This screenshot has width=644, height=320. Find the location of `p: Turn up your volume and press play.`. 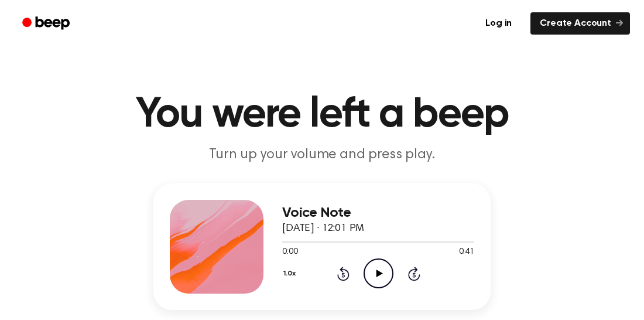

p: Turn up your volume and press play. is located at coordinates (322, 155).